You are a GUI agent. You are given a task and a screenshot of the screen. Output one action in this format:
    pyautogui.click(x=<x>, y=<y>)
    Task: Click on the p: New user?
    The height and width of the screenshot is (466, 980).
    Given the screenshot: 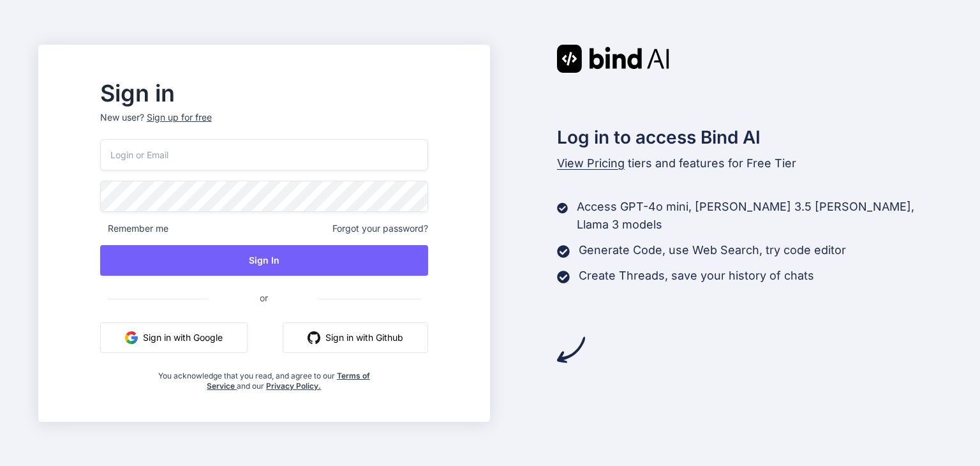 What is the action you would take?
    pyautogui.click(x=264, y=125)
    